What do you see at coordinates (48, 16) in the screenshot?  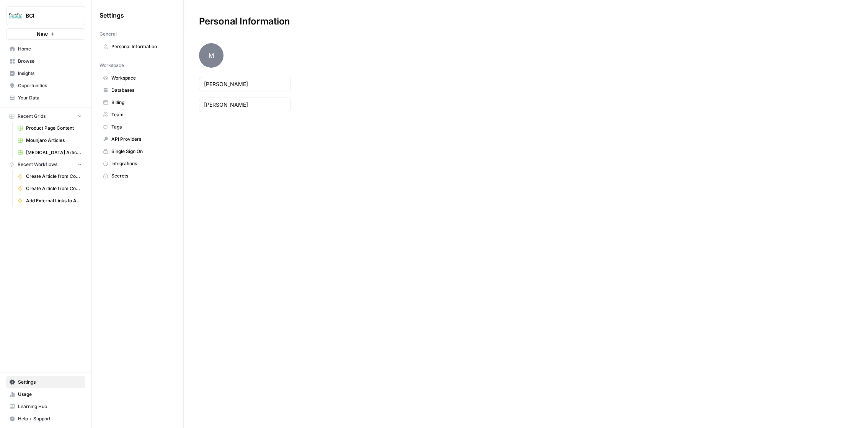 I see `span: BCI` at bounding box center [48, 16].